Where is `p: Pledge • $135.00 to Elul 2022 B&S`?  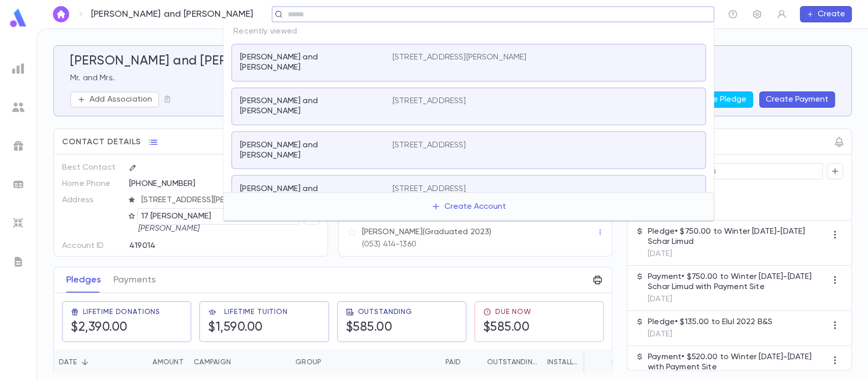
p: Pledge • $135.00 to Elul 2022 B&S is located at coordinates (710, 323).